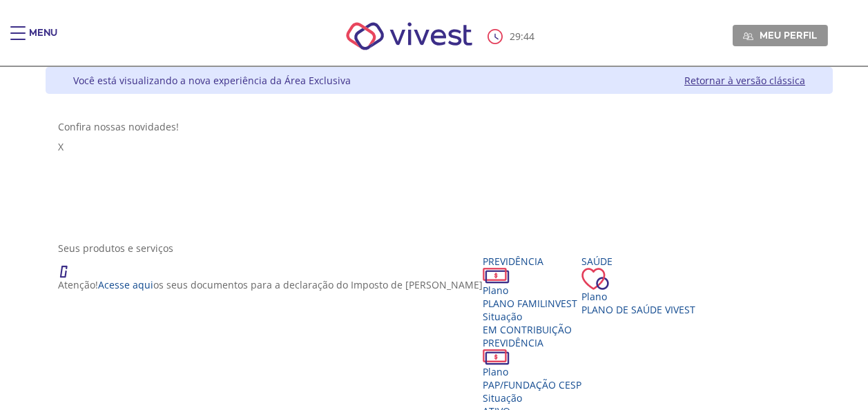  I want to click on img: Vivest, so click(409, 36).